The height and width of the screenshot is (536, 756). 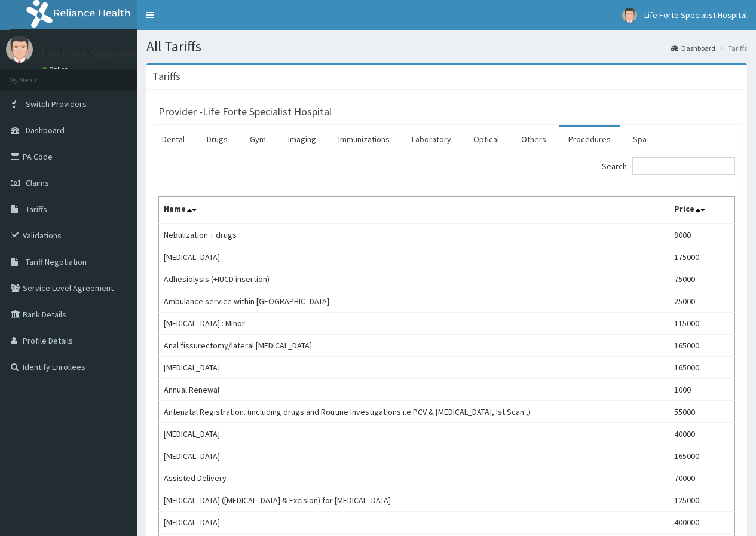 I want to click on a: Gym, so click(x=257, y=139).